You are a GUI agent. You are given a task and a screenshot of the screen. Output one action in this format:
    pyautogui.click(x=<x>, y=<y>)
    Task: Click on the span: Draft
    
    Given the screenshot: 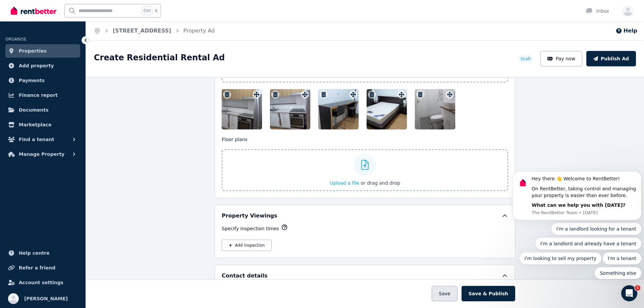 What is the action you would take?
    pyautogui.click(x=526, y=59)
    